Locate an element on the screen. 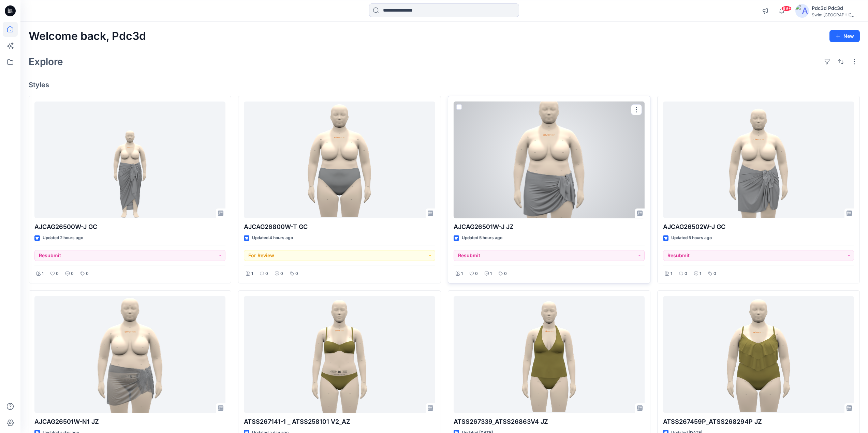 The width and height of the screenshot is (868, 433). h2: Welcome back, Pdc3d is located at coordinates (87, 36).